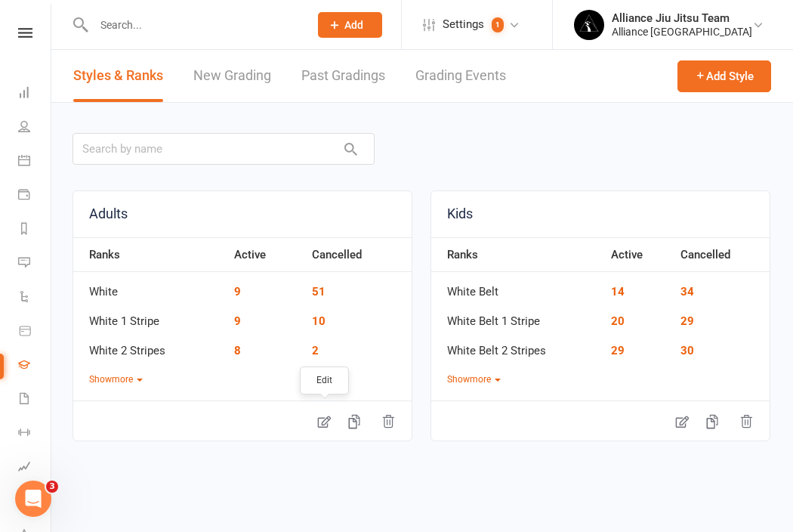  I want to click on img: thumb_image1705117588.png, so click(589, 25).